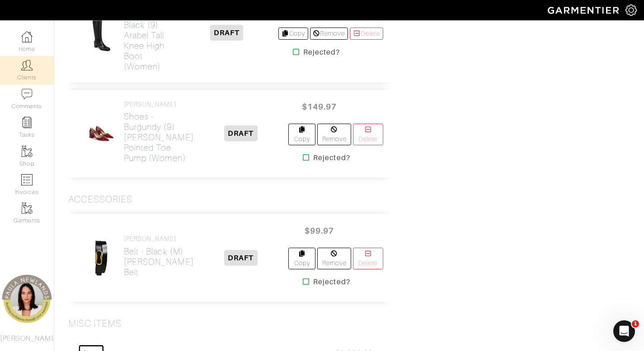 This screenshot has width=644, height=351. I want to click on img: garmentier-logo-header-white-b43fb05a5012e4ada735d5af1a66efaba907eab6374d6393d1fbf88cb4ef424d.png, so click(584, 10).